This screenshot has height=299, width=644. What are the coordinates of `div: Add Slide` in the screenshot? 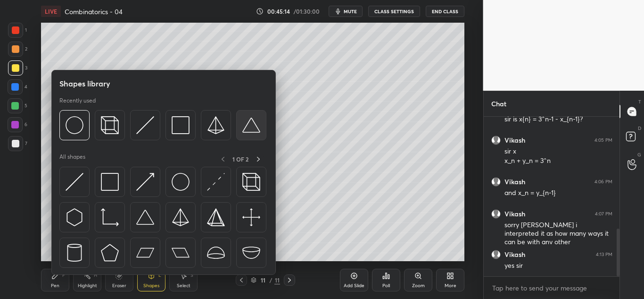 It's located at (354, 285).